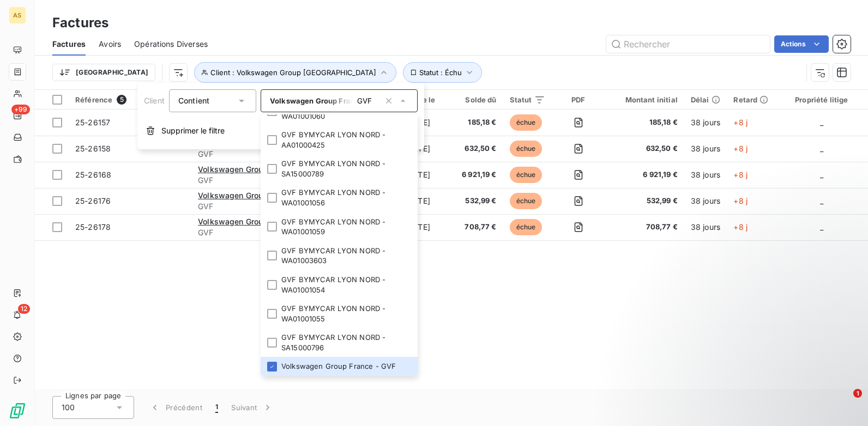 The width and height of the screenshot is (868, 426). Describe the element at coordinates (94, 100) in the screenshot. I see `span: Référence` at that location.